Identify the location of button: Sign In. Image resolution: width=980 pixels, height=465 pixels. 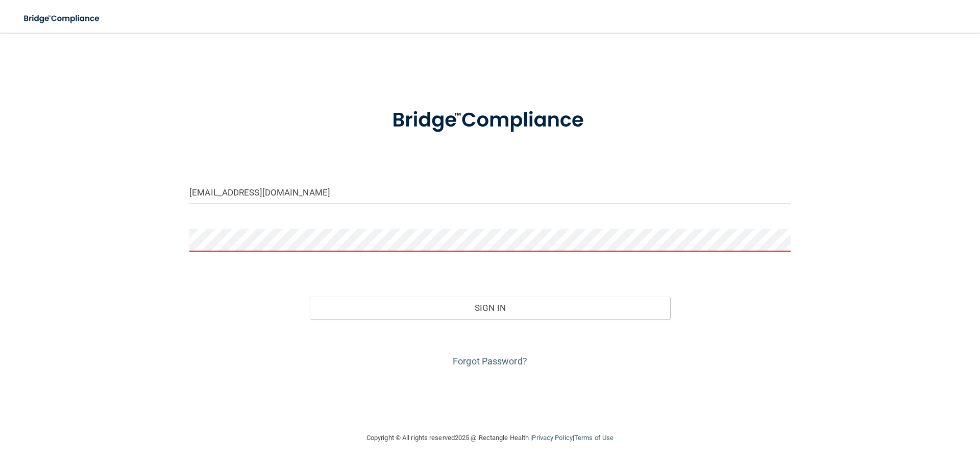
(490, 308).